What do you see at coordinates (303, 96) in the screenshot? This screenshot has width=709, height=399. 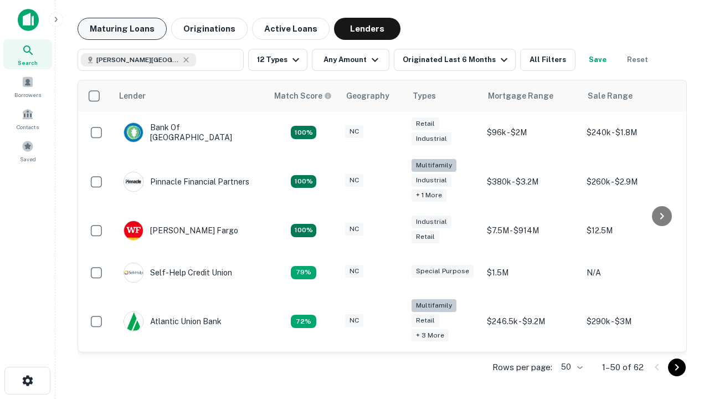 I see `th: Capitalize uses an advanced AI algorithm to match your search with the best lender. The match sco...` at bounding box center [303, 96].